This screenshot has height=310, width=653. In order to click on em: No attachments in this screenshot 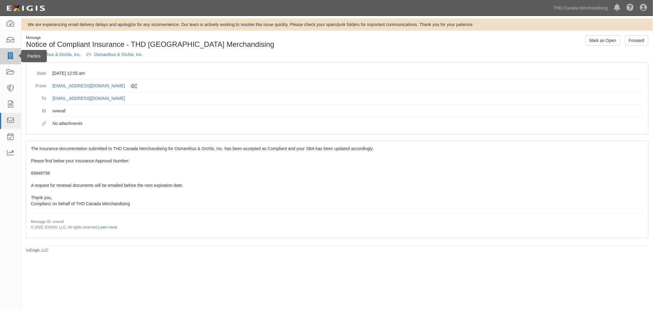, I will do `click(67, 123)`.